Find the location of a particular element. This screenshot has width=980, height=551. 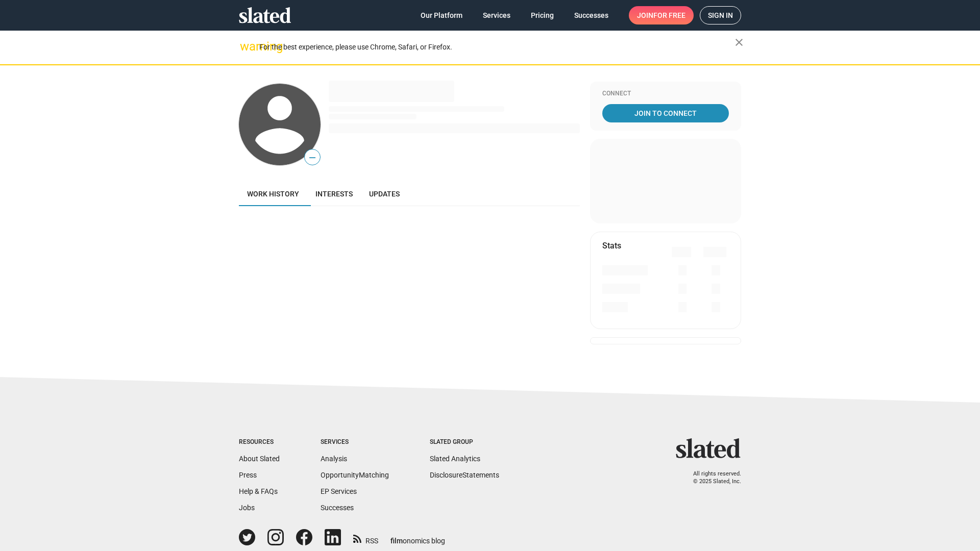

a: Work history is located at coordinates (273, 193).